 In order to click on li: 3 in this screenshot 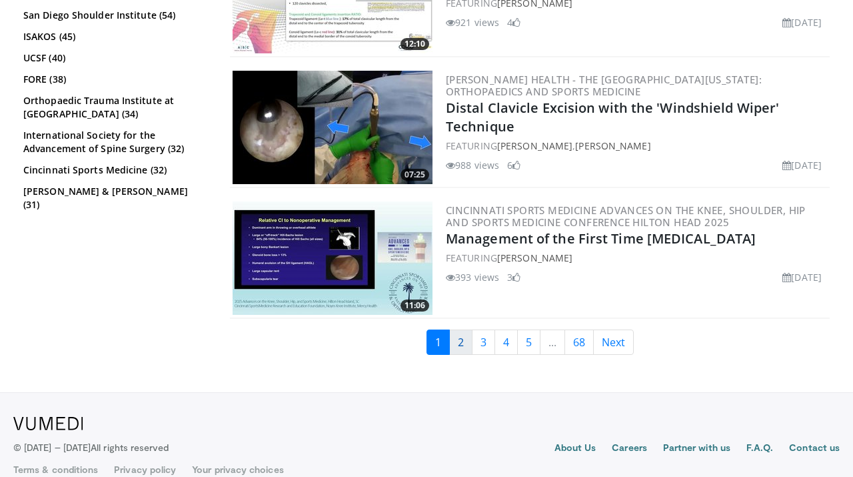, I will do `click(514, 277)`.